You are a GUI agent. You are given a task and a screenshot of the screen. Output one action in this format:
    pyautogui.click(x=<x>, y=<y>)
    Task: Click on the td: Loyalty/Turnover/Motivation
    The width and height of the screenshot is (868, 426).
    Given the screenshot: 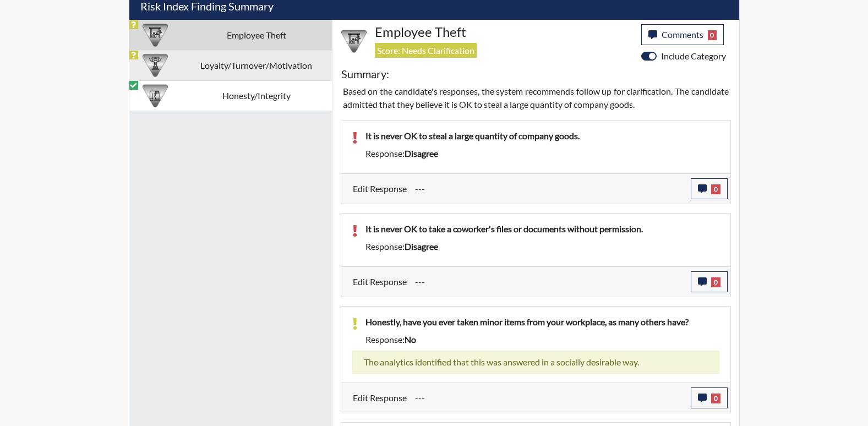 What is the action you would take?
    pyautogui.click(x=256, y=65)
    